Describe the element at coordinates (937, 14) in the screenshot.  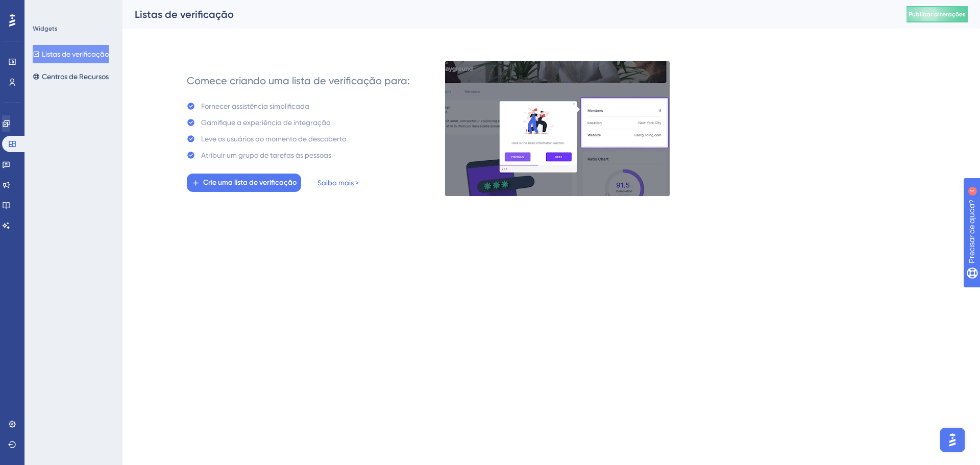
I see `font: Publicar alterações` at that location.